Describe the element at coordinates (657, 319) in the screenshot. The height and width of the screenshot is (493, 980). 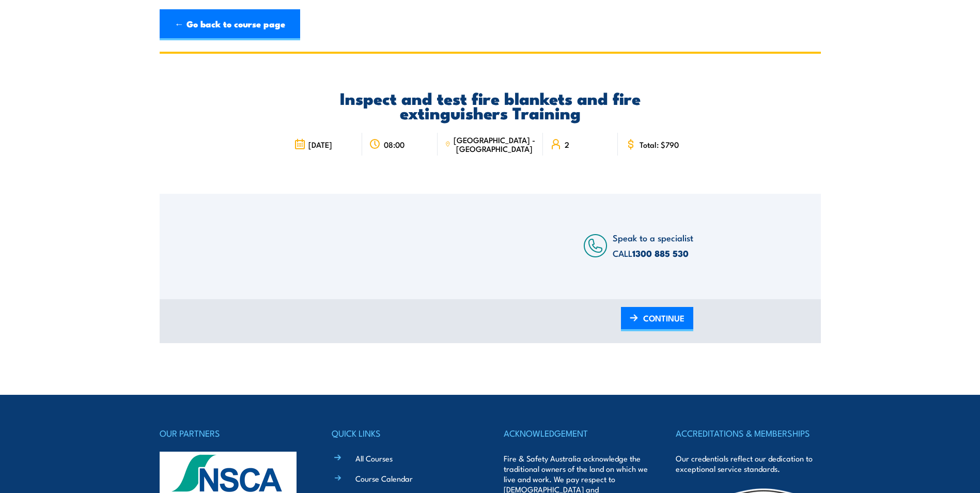
I see `a: CONTINUE` at that location.